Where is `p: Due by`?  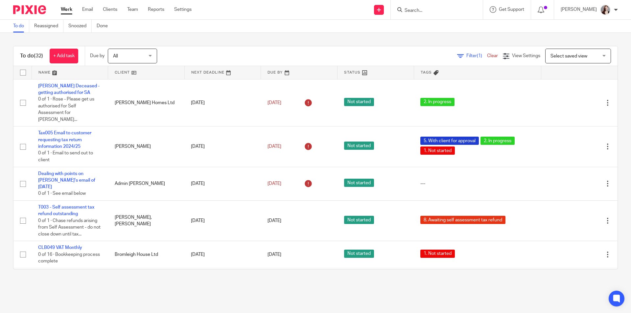
p: Due by is located at coordinates (97, 56).